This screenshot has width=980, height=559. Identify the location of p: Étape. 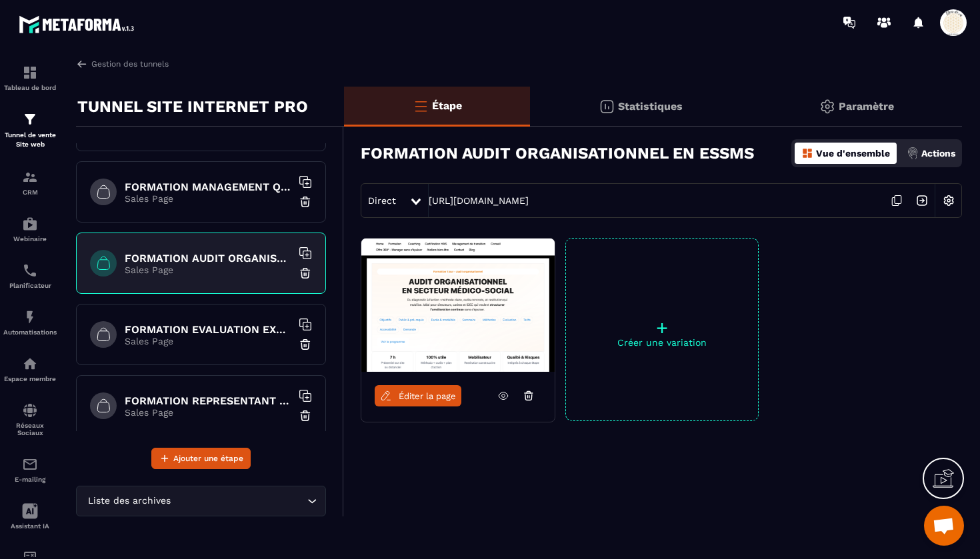
(446, 105).